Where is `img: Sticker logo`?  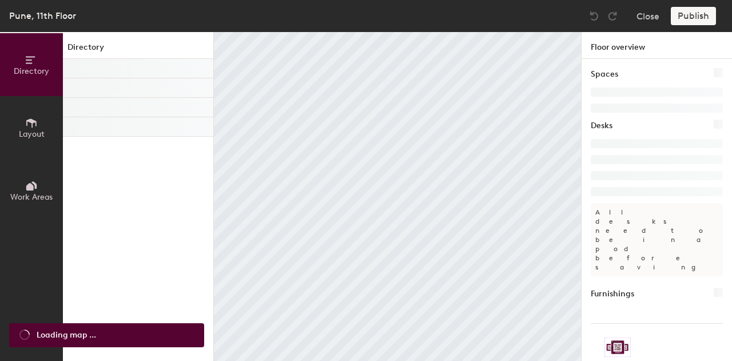
img: Sticker logo is located at coordinates (618, 347).